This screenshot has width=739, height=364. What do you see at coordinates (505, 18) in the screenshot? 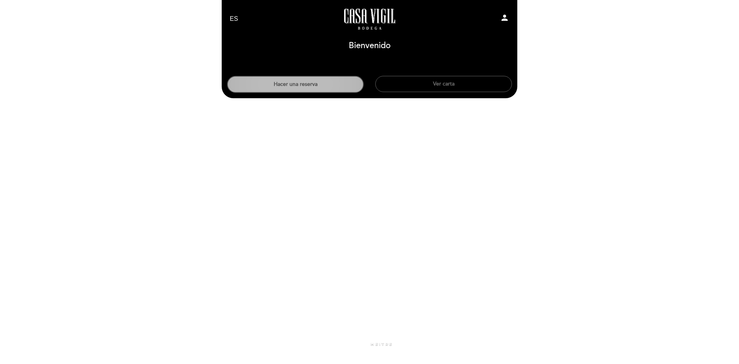
I see `i: person` at bounding box center [505, 18].